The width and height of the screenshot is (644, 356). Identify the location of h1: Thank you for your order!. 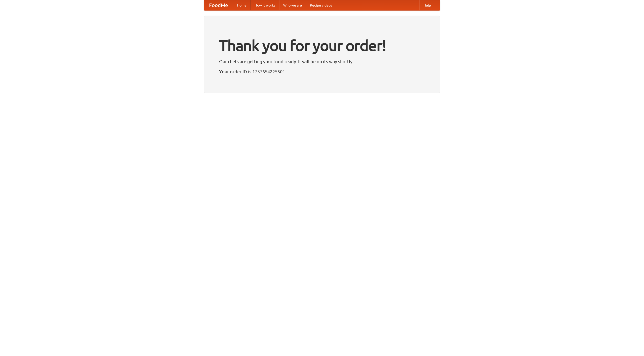
(322, 46).